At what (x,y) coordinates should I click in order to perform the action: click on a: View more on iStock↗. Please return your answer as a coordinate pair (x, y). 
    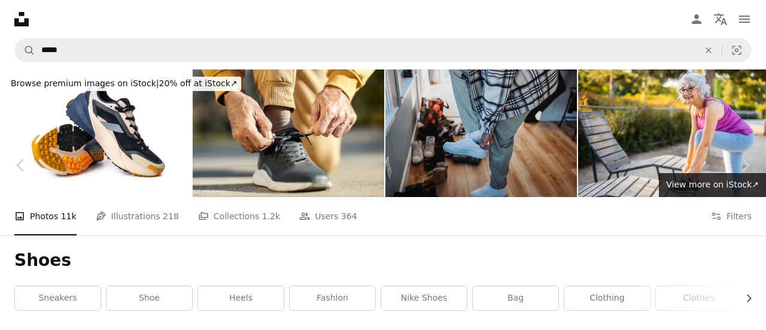
    Looking at the image, I should click on (712, 185).